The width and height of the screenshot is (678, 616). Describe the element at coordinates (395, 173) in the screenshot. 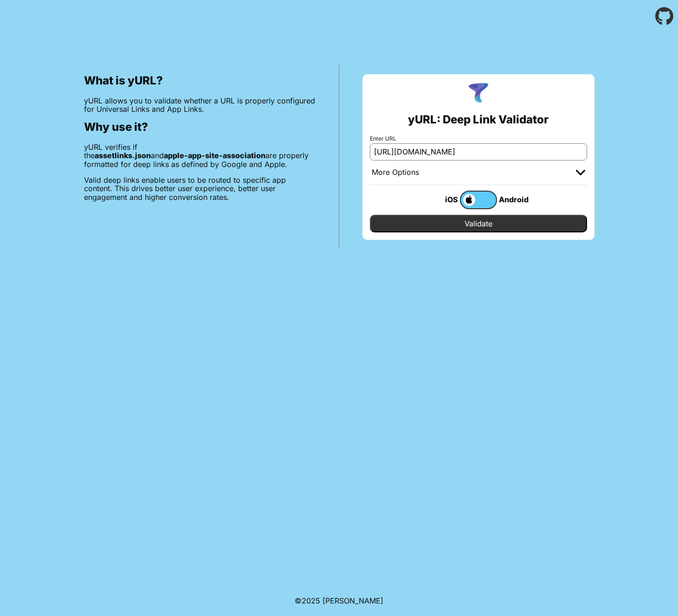

I see `div: More Options` at that location.